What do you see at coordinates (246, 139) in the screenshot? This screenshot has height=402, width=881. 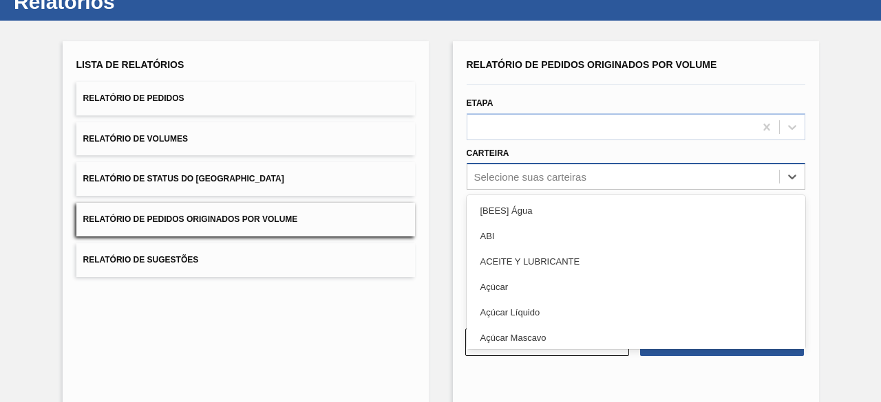 I see `button: Relatório de Volumes` at bounding box center [246, 139].